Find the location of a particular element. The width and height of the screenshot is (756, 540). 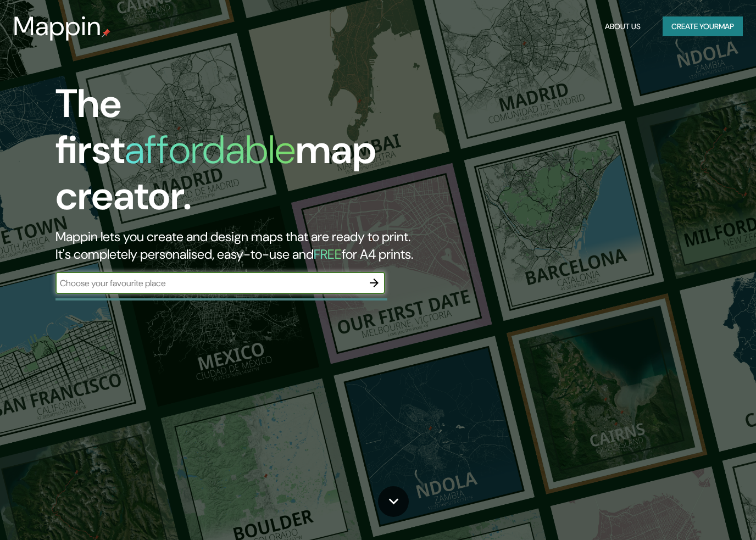

button: About Us is located at coordinates (623, 26).